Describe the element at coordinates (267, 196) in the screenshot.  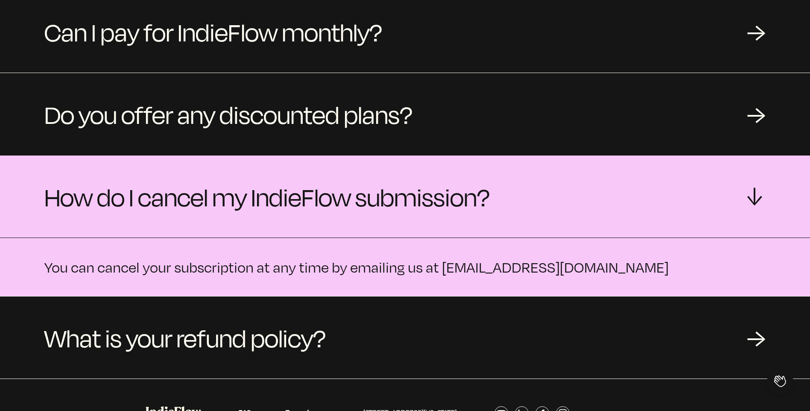
I see `span: How do I cancel my IndieFlow submission?` at that location.